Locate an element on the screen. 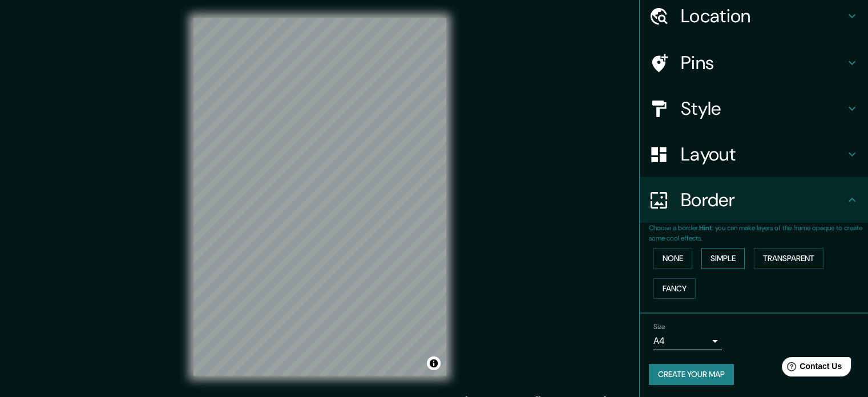 The height and width of the screenshot is (397, 868). p: Choose a border. : you can make layers of the frame opaque to create some cool effects. is located at coordinates (758, 233).